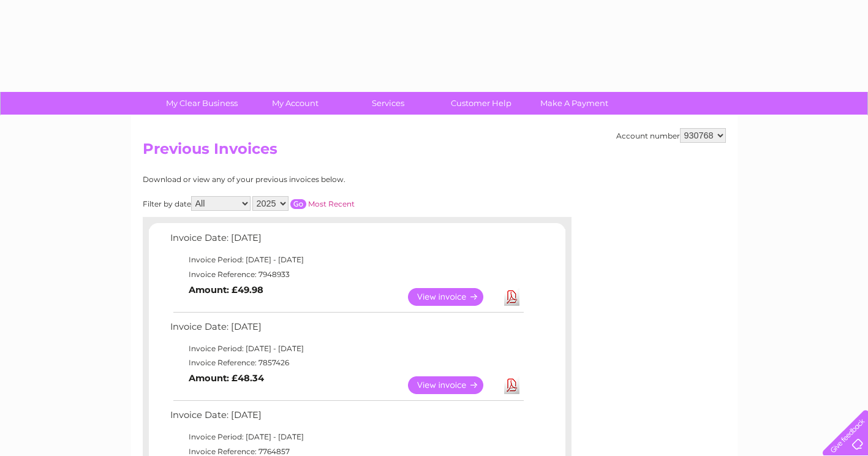 This screenshot has height=456, width=868. Describe the element at coordinates (434, 152) in the screenshot. I see `h2: Previous Invoices` at that location.